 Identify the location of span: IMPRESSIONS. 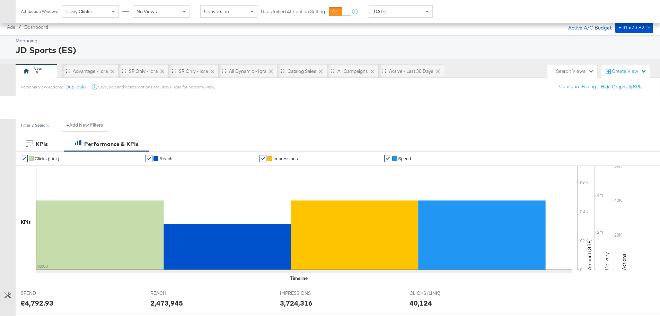
(306, 293).